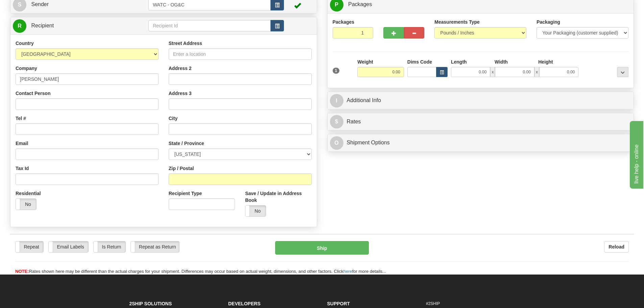 Image resolution: width=644 pixels, height=308 pixels. I want to click on label: Email Labels, so click(68, 247).